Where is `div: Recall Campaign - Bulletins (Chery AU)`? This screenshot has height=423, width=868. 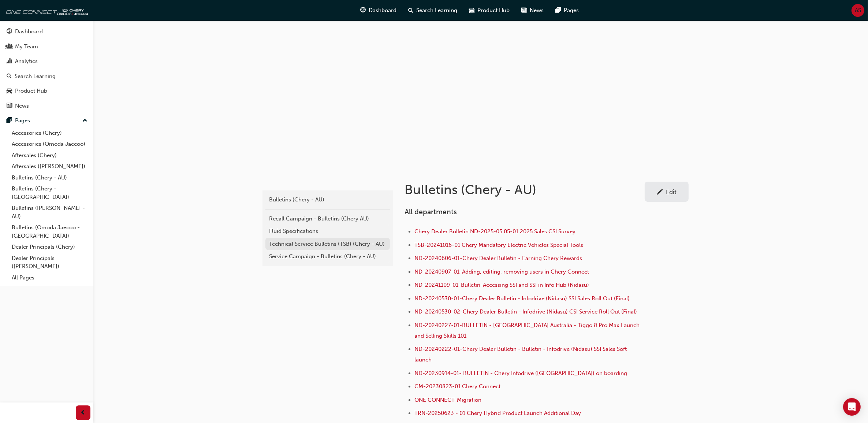 div: Recall Campaign - Bulletins (Chery AU) is located at coordinates (328, 219).